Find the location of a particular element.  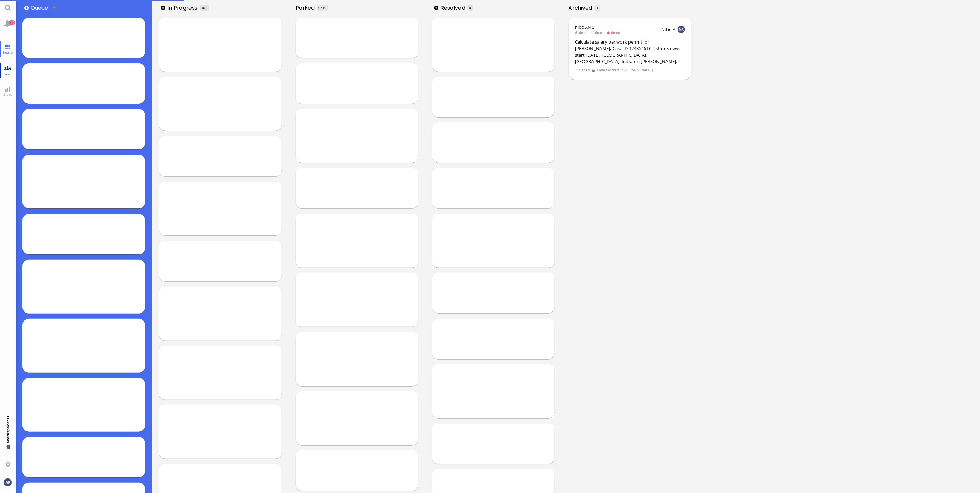

span: Finished is located at coordinates (582, 70).